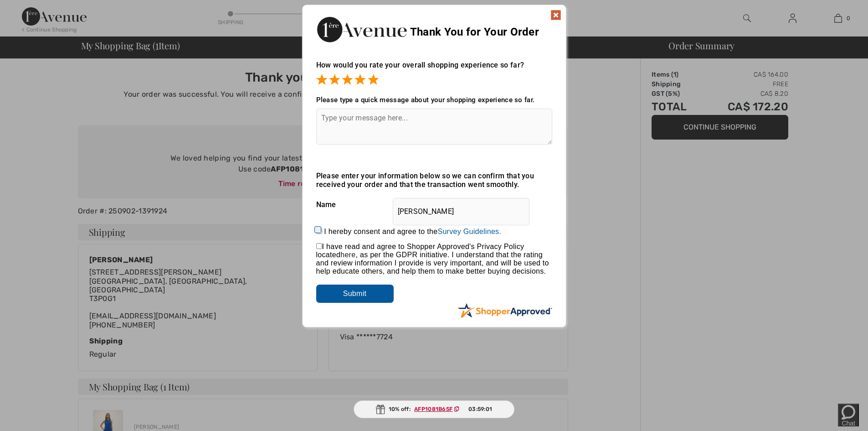 Image resolution: width=868 pixels, height=431 pixels. Describe the element at coordinates (433, 409) in the screenshot. I see `ins: AFP1081B65F` at that location.